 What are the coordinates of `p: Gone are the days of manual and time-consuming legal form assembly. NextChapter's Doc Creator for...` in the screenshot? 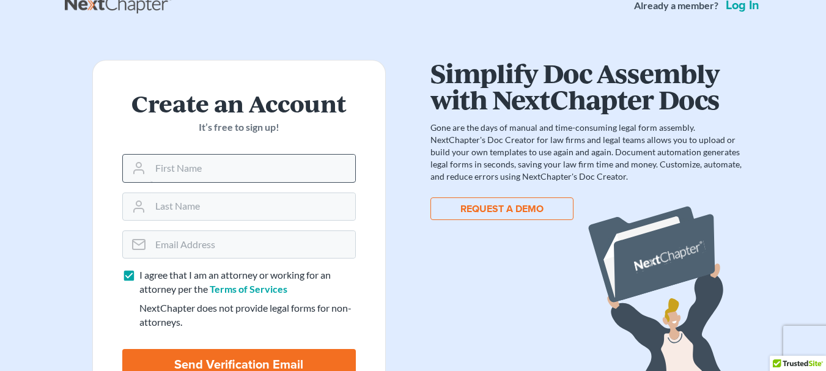 It's located at (588, 152).